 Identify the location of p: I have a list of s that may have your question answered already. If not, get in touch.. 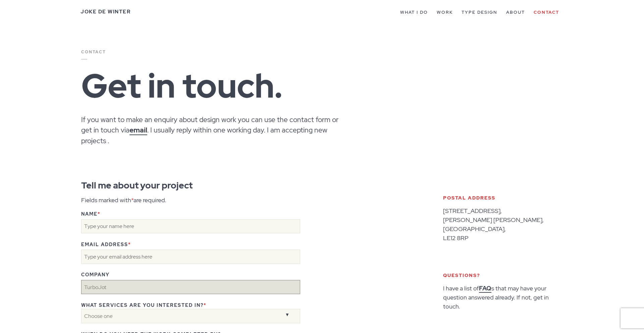
(503, 300).